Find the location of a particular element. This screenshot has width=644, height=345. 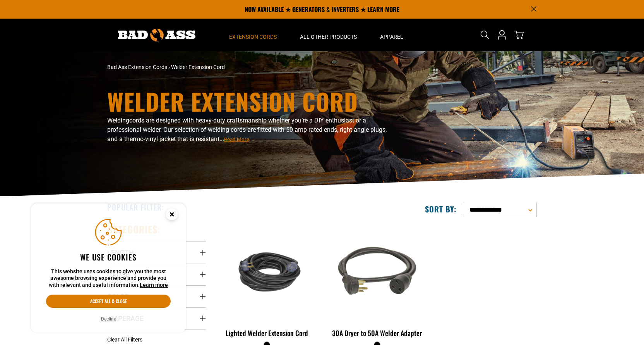

span: All Other Products is located at coordinates (328, 37).